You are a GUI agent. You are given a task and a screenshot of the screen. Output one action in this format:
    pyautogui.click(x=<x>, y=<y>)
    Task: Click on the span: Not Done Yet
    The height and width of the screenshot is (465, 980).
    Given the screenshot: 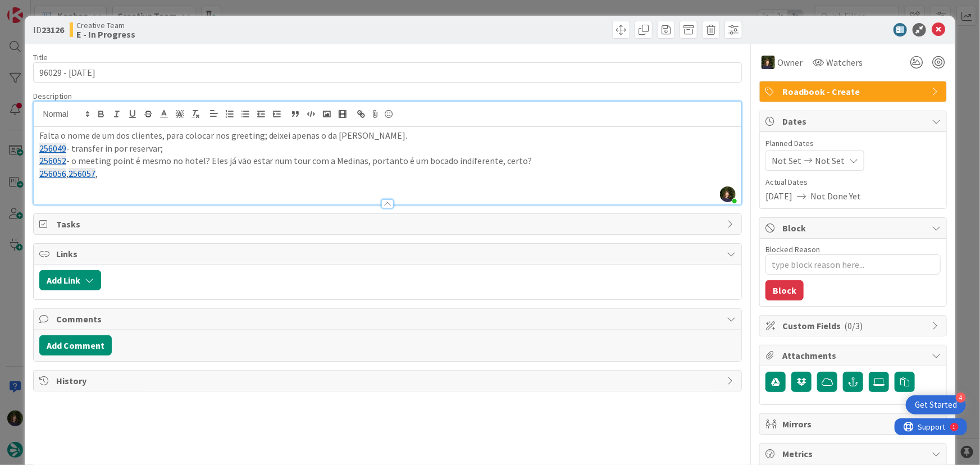 What is the action you would take?
    pyautogui.click(x=835, y=196)
    